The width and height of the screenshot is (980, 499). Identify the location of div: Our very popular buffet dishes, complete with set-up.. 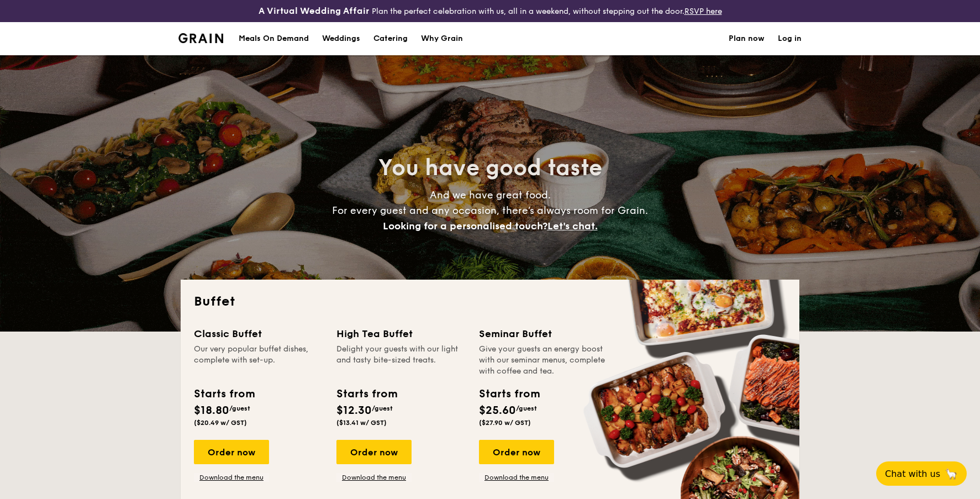
(258, 360).